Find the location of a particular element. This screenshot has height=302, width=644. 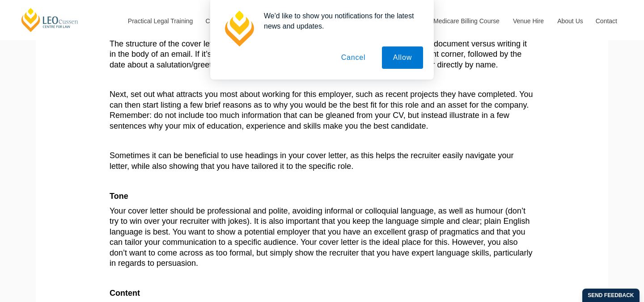

b: Content is located at coordinates (125, 293).